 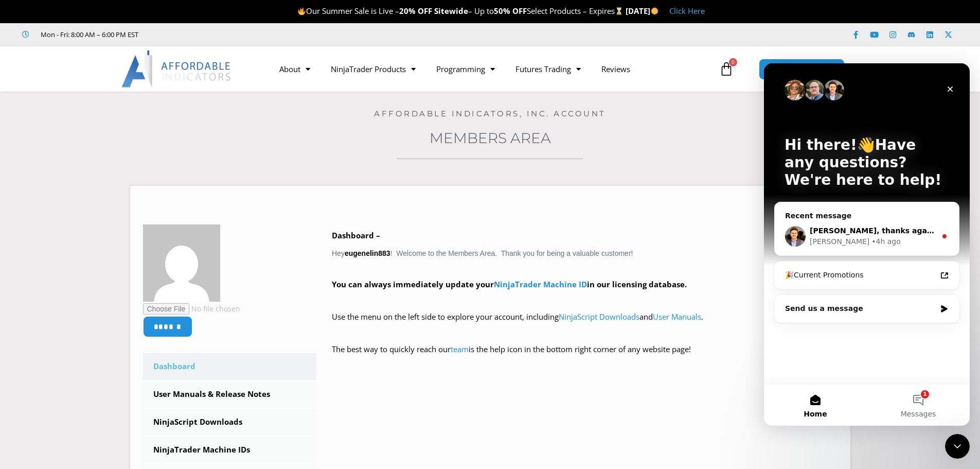 What do you see at coordinates (585, 356) in the screenshot?
I see `p: The best way to quickly reach our is the help icon in the bottom right corner of any website page!` at bounding box center [585, 356].